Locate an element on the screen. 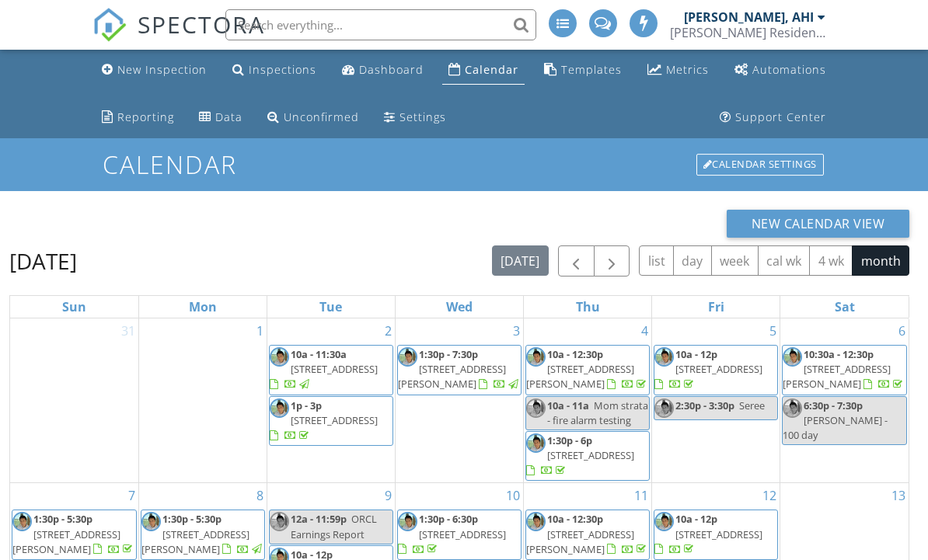  a: Settings is located at coordinates (415, 117).